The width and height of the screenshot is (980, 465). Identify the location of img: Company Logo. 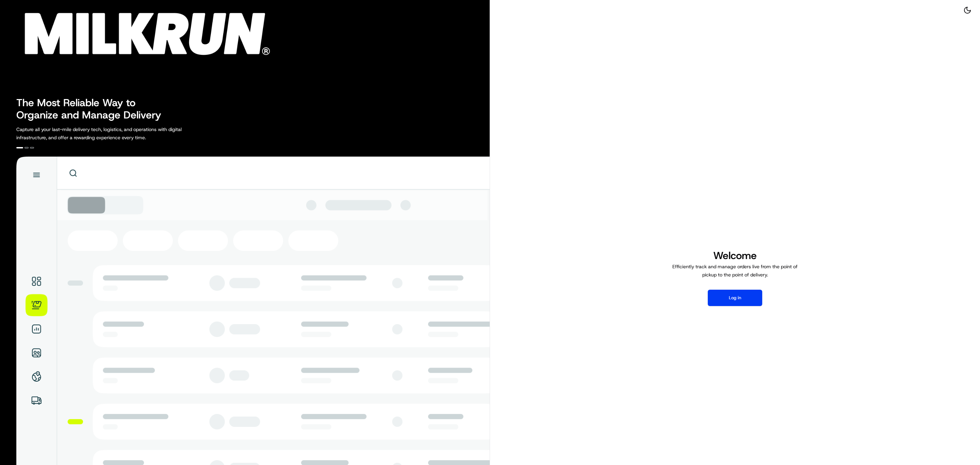
(141, 32).